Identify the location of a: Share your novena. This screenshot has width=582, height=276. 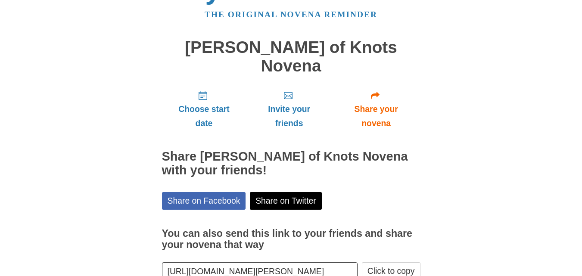
(376, 109).